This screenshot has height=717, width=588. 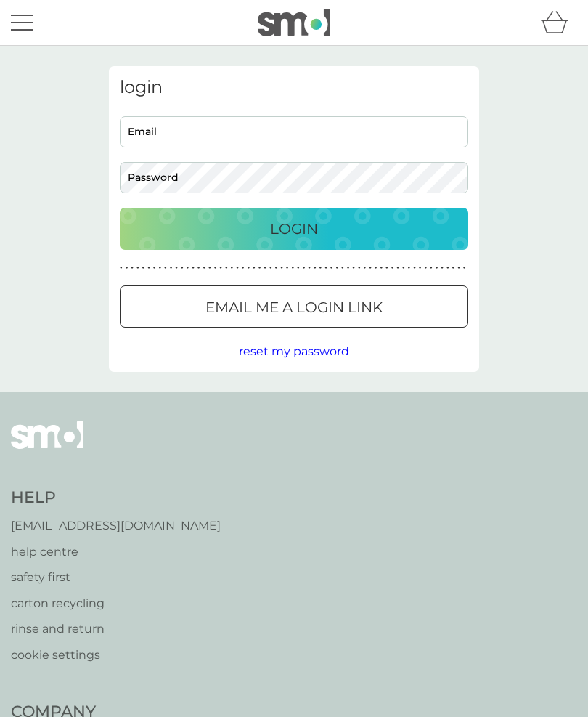 I want to click on p: help centre, so click(x=116, y=552).